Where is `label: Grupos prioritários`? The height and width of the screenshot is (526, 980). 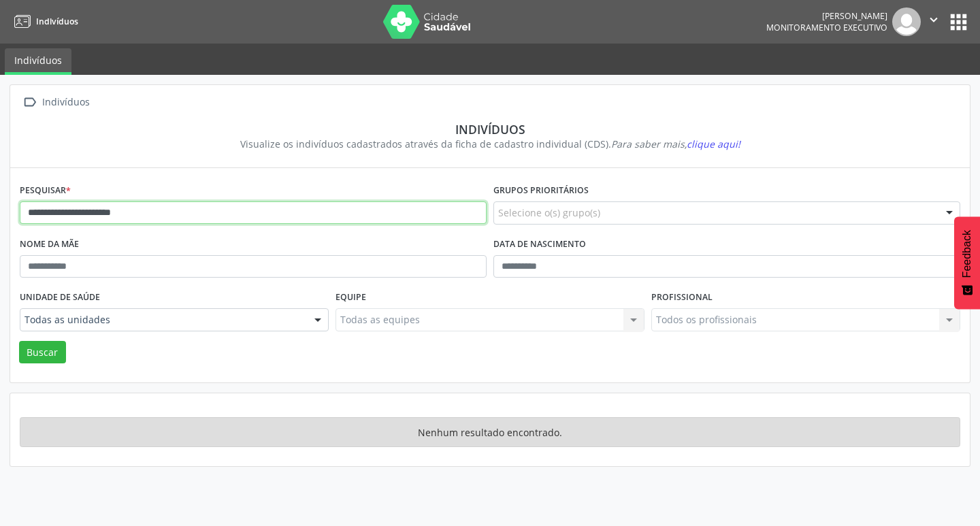 label: Grupos prioritários is located at coordinates (541, 191).